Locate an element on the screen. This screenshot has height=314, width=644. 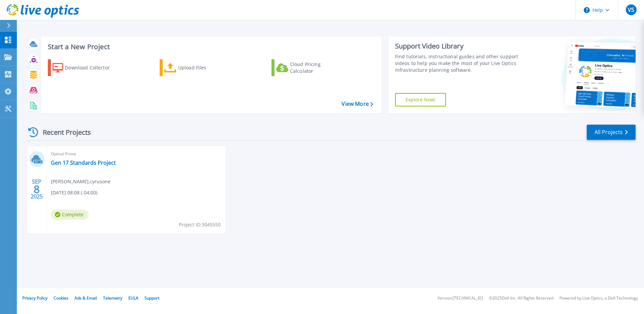
a: Gen 17 Standards Project is located at coordinates (83, 163).